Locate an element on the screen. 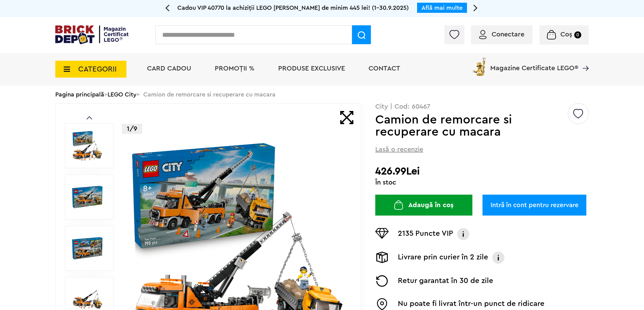 Image resolution: width=644 pixels, height=310 pixels. a: Pagina principală is located at coordinates (80, 94).